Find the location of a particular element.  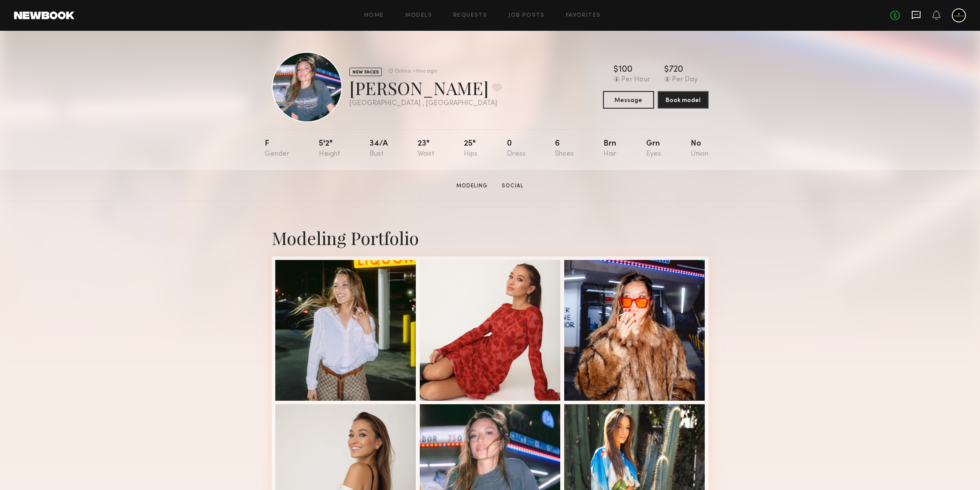

div: 5'2" is located at coordinates (330, 148).